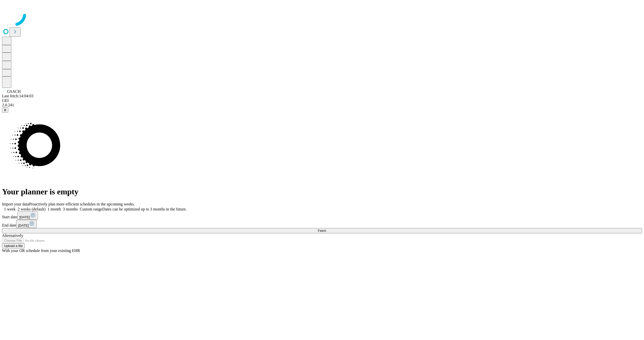 Image resolution: width=644 pixels, height=340 pixels. I want to click on button: B, so click(5, 110).